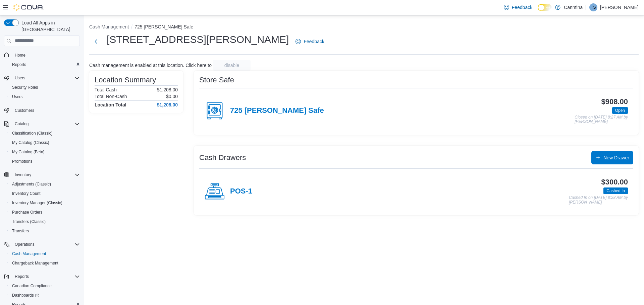  What do you see at coordinates (521, 8) in the screenshot?
I see `span: Feedback` at bounding box center [521, 8].